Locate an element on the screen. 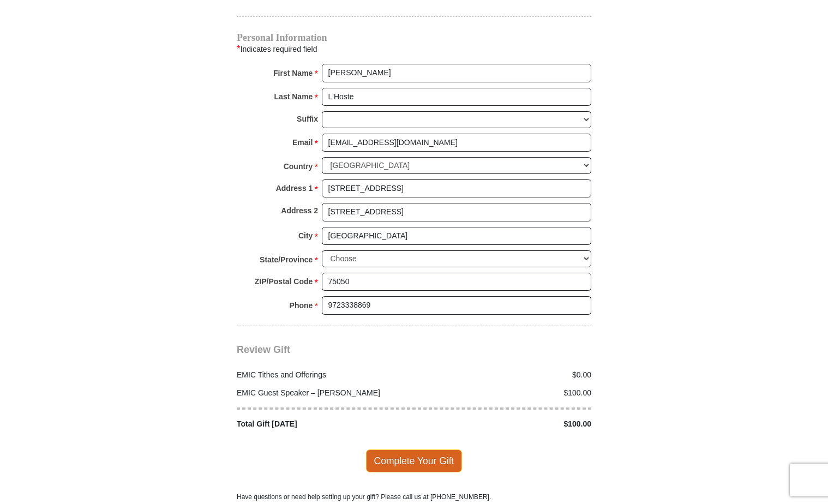 This screenshot has width=828, height=504. strong: First Name is located at coordinates (293, 73).